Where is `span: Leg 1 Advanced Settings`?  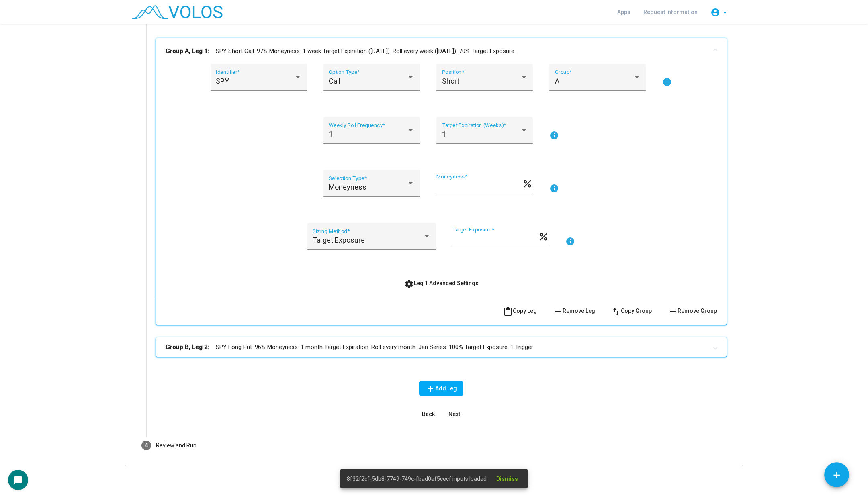 span: Leg 1 Advanced Settings is located at coordinates (441, 284).